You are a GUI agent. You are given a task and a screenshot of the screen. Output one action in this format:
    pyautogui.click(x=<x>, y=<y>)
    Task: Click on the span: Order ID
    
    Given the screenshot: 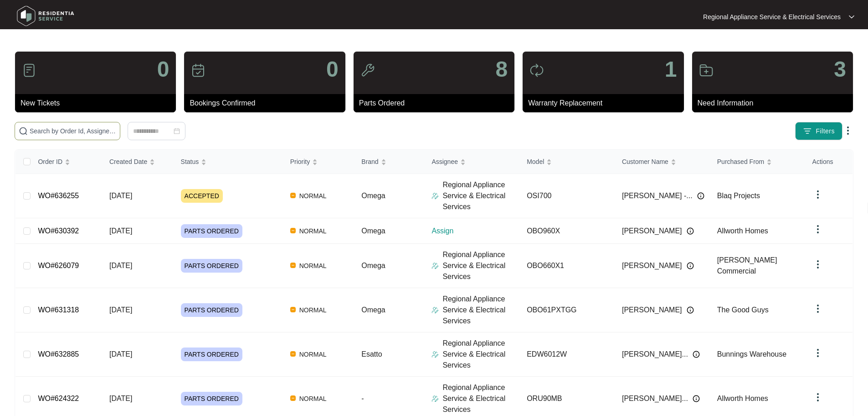 What is the action you would take?
    pyautogui.click(x=50, y=162)
    